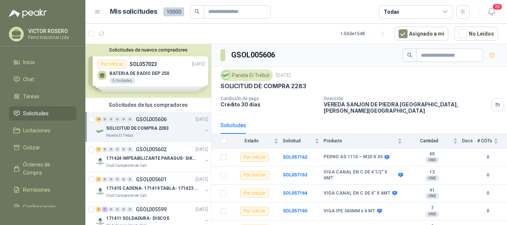 The image size is (507, 225). Describe the element at coordinates (295, 175) in the screenshot. I see `a: SOL057163` at that location.